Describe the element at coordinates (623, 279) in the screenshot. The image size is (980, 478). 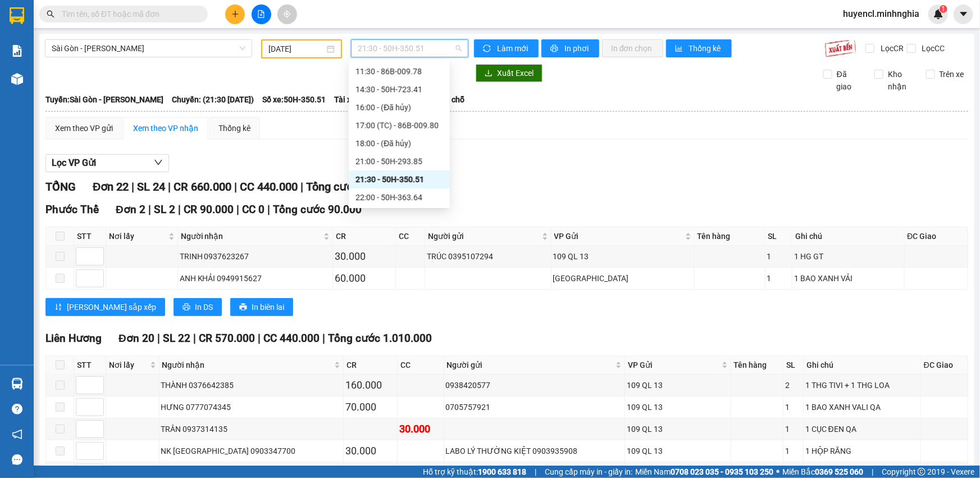
I see `td: Sài Gòn` at that location.